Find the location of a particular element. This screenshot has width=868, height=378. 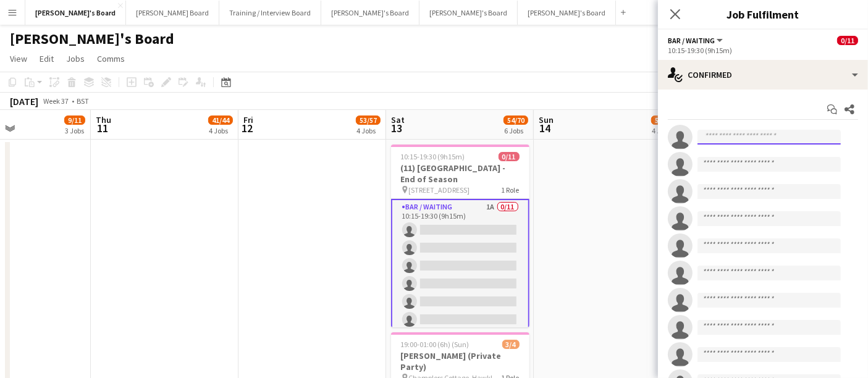

span: 3/4 is located at coordinates (511, 344).